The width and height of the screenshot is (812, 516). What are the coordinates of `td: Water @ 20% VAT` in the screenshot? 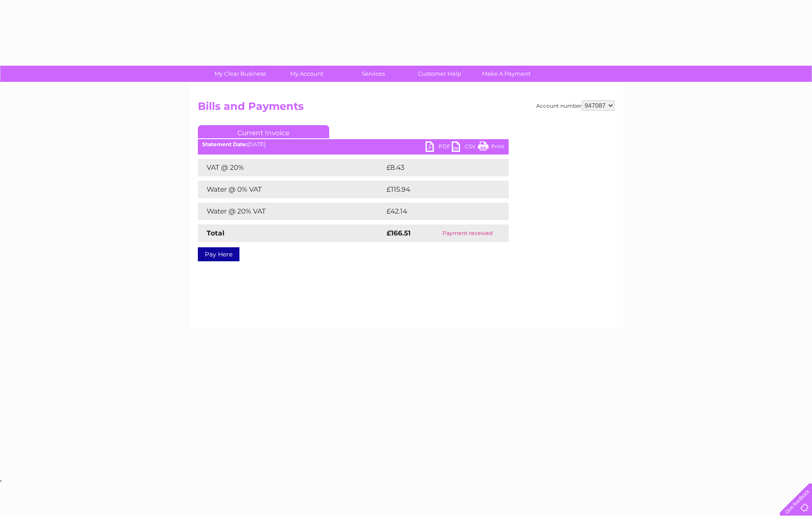 It's located at (291, 211).